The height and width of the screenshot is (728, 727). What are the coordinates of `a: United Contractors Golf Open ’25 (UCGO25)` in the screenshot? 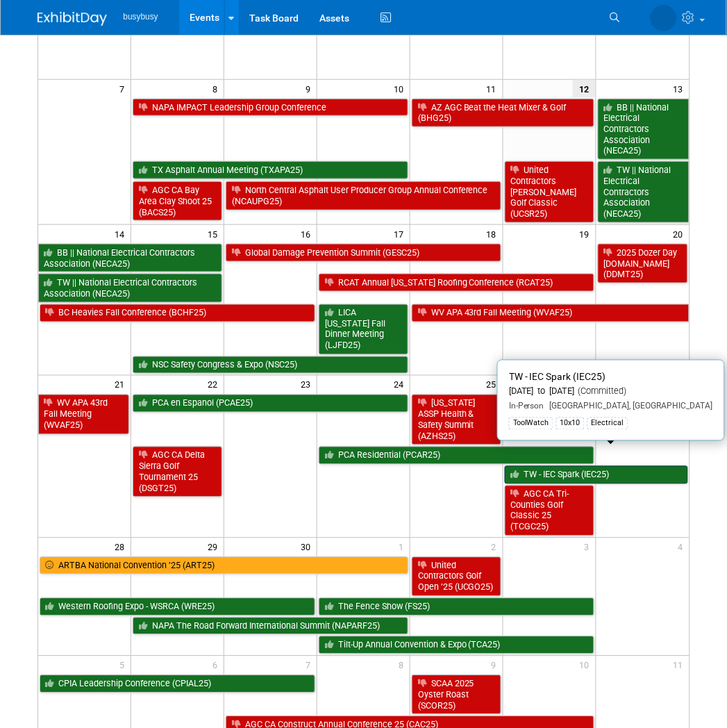 It's located at (457, 577).